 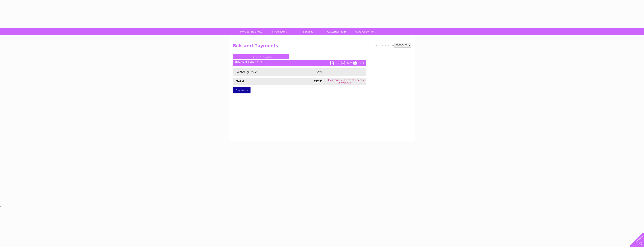 I want to click on td: £22.71, so click(x=335, y=72).